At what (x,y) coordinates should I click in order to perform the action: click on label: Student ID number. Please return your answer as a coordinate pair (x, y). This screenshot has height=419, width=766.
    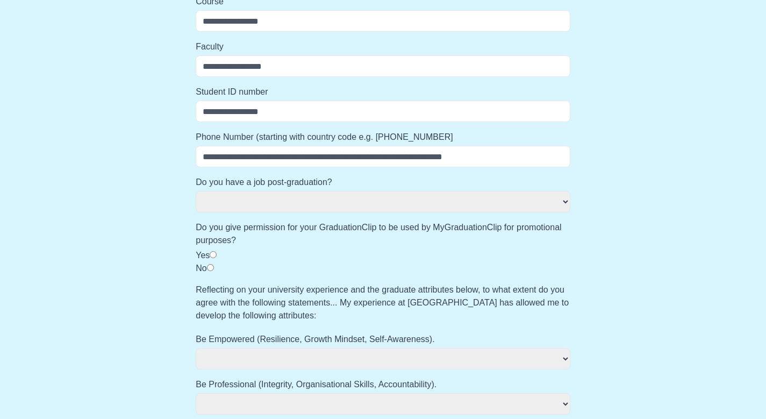
    Looking at the image, I should click on (383, 92).